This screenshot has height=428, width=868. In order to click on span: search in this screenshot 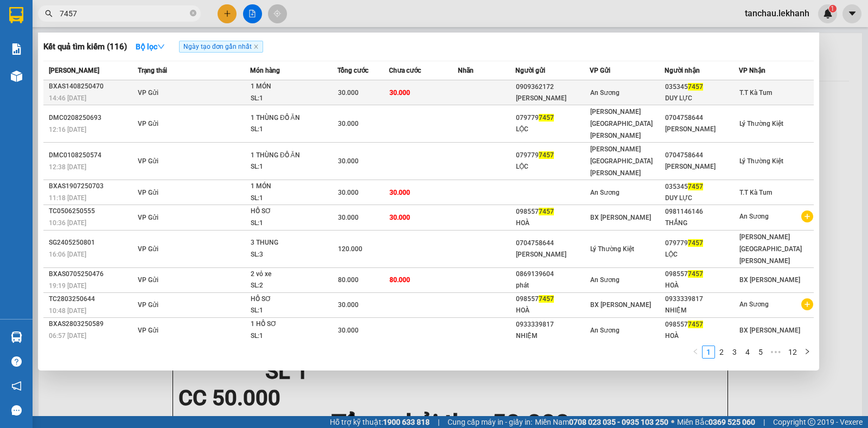, I will do `click(49, 14)`.